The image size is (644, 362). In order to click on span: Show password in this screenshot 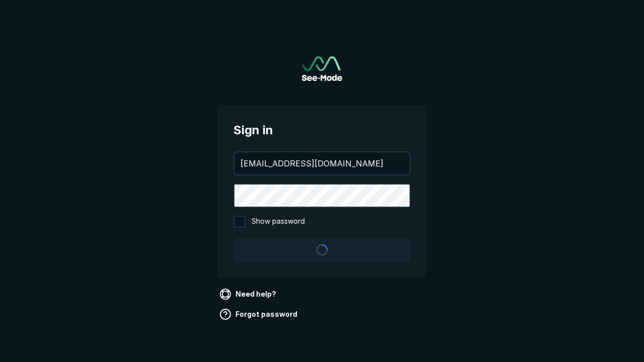, I will do `click(278, 222)`.